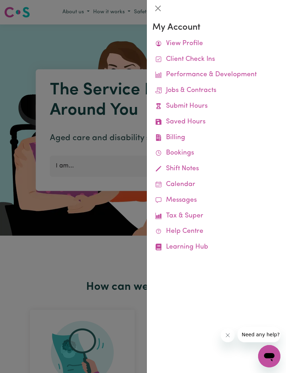 Image resolution: width=286 pixels, height=373 pixels. I want to click on a: Tax & Super, so click(217, 216).